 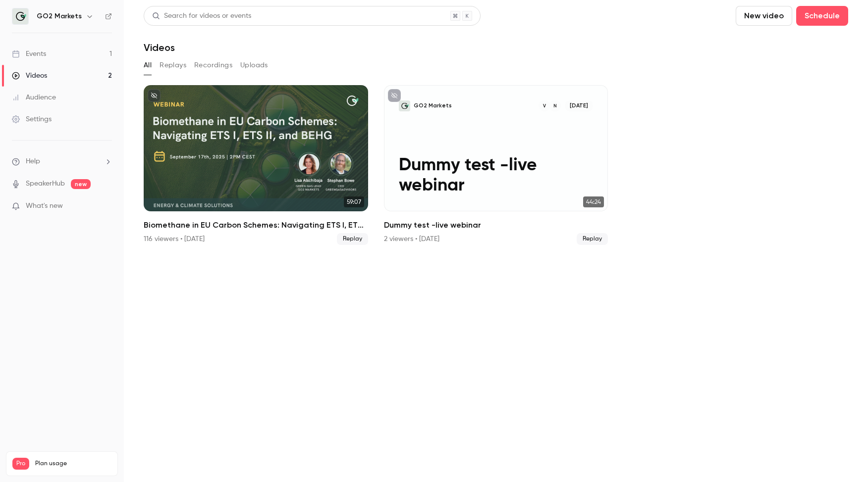 What do you see at coordinates (21, 16) in the screenshot?
I see `img: GO2 Markets` at bounding box center [21, 16].